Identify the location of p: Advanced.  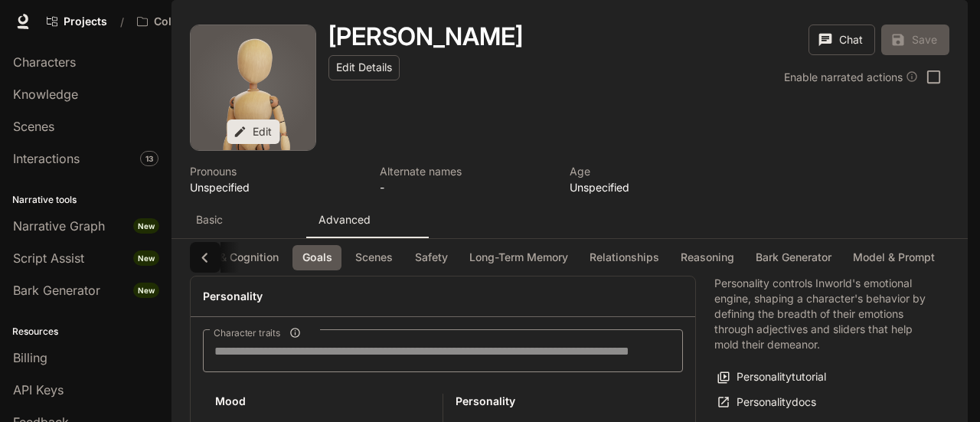
(345, 220).